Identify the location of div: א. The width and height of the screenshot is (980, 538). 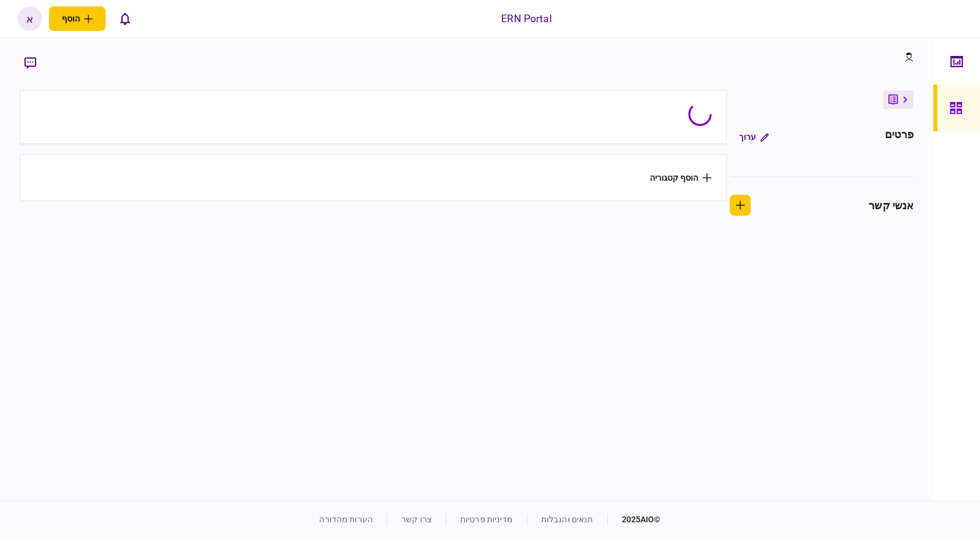
(30, 18).